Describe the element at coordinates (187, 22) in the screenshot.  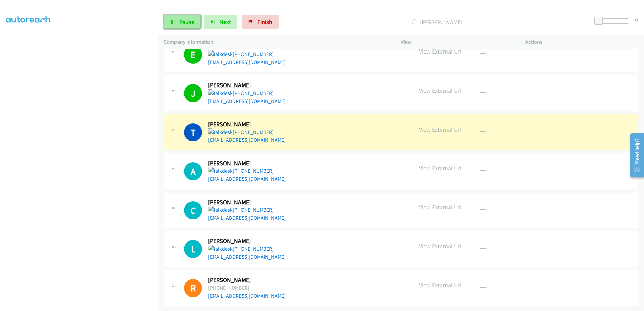
I see `span: Pause` at that location.